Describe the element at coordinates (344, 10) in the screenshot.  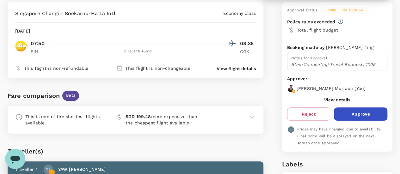
I see `span: Pending final approval` at that location.